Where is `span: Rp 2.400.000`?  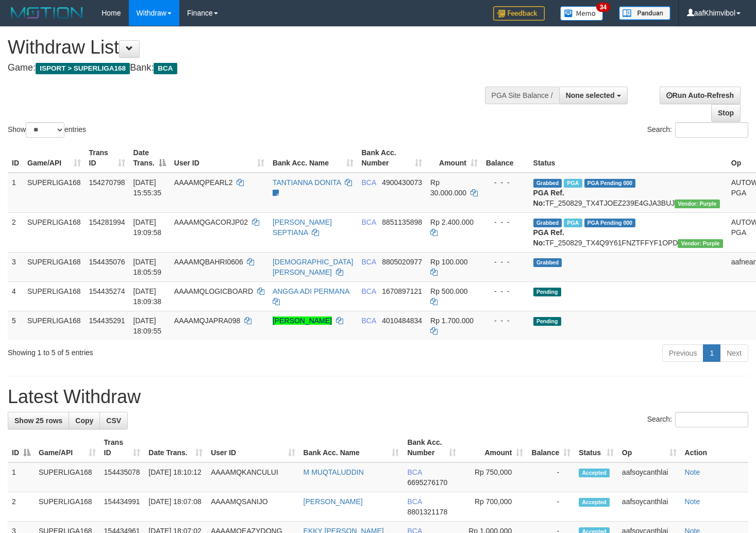
span: Rp 2.400.000 is located at coordinates (452, 222).